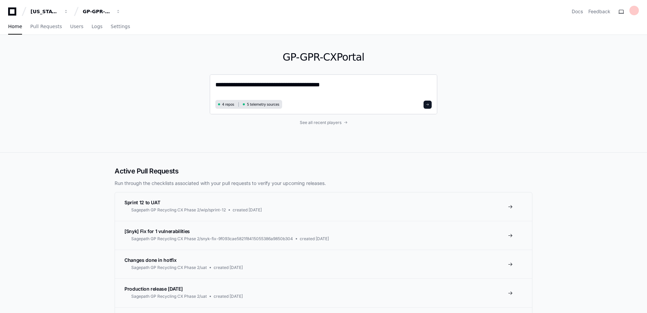  Describe the element at coordinates (46, 26) in the screenshot. I see `span: Pull Requests` at that location.